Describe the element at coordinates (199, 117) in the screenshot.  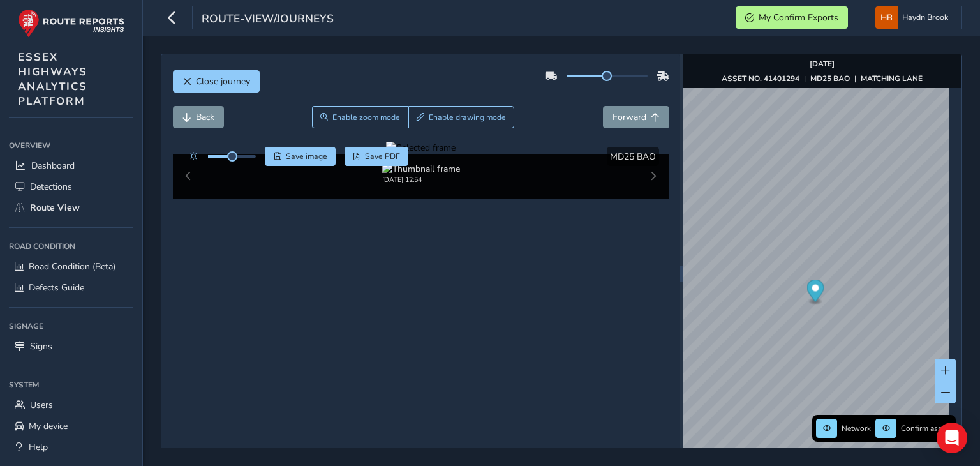
I see `button: Back` at that location.